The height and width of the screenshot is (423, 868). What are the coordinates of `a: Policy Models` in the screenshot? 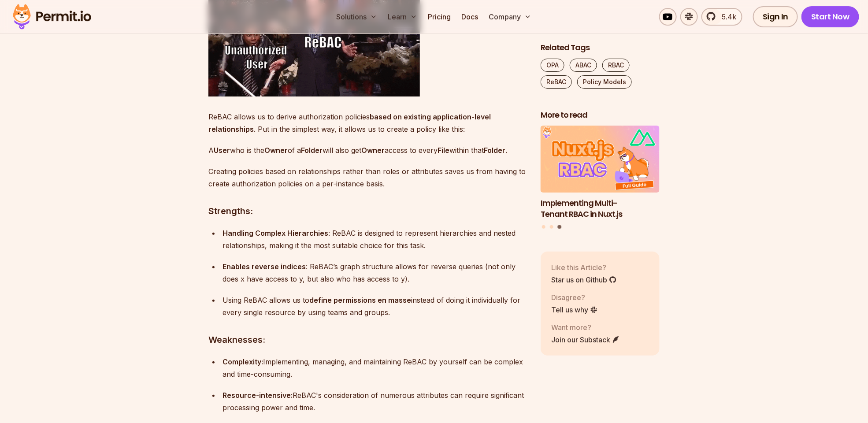 It's located at (605, 82).